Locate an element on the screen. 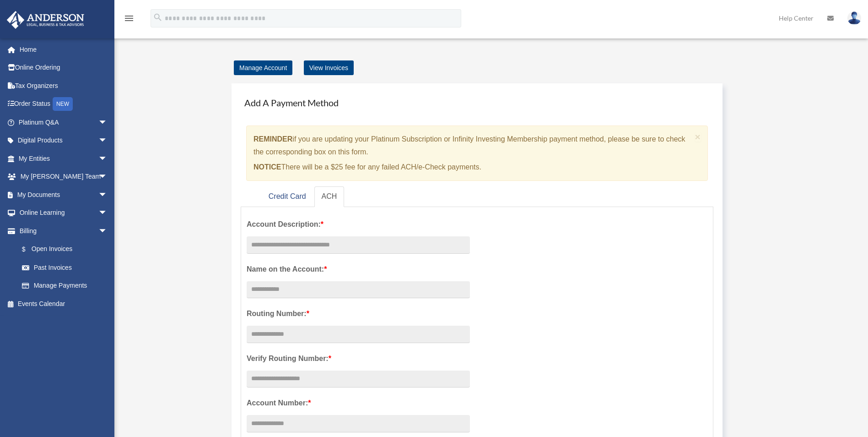 The height and width of the screenshot is (437, 868). a: Digital Productsarrow_drop_down is located at coordinates (64, 141).